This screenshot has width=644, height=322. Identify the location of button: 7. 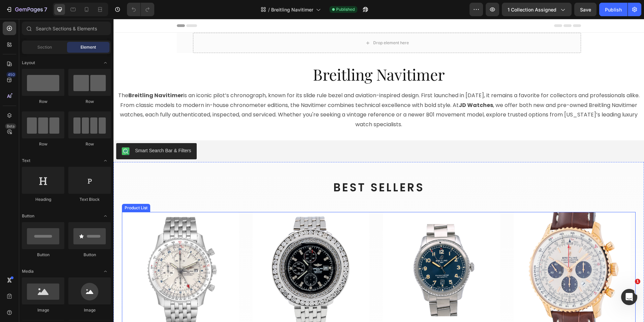
(26, 9).